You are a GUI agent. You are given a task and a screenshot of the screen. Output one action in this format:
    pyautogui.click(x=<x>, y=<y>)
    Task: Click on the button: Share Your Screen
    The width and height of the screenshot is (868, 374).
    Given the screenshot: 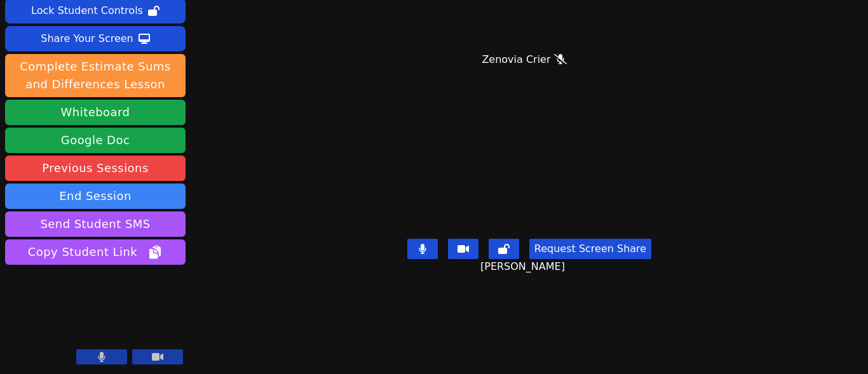 What is the action you would take?
    pyautogui.click(x=96, y=38)
    